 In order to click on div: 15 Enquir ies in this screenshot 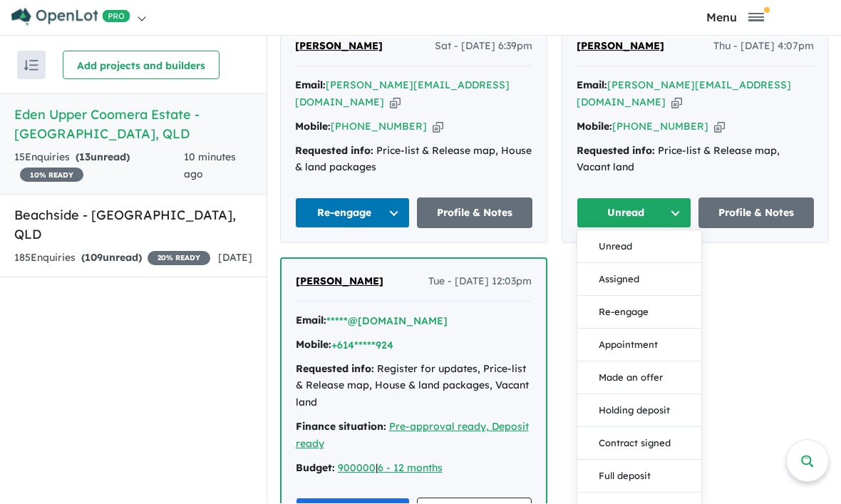, I will do `click(99, 167)`.